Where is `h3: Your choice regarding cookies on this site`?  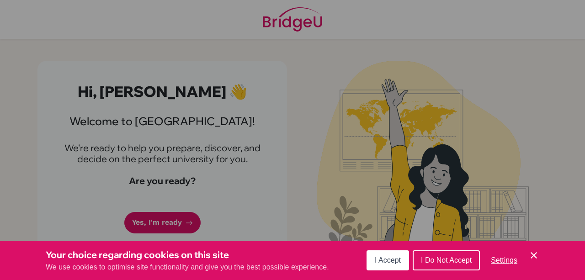
h3: Your choice regarding cookies on this site is located at coordinates (188, 255).